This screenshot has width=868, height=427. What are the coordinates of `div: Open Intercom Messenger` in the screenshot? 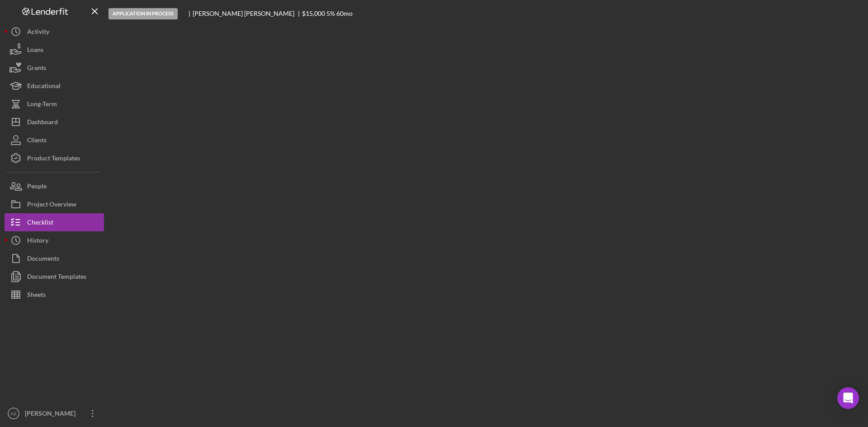 It's located at (848, 398).